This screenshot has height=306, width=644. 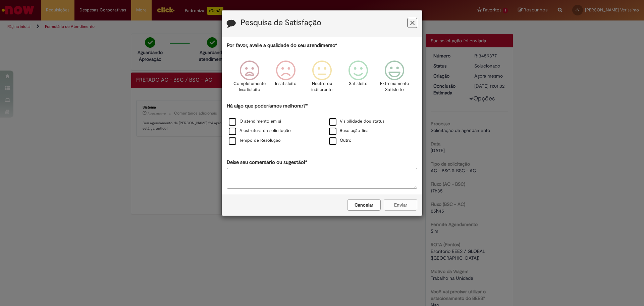 What do you see at coordinates (322, 78) in the screenshot?
I see `div: Neutro ou indiferente` at bounding box center [322, 78].